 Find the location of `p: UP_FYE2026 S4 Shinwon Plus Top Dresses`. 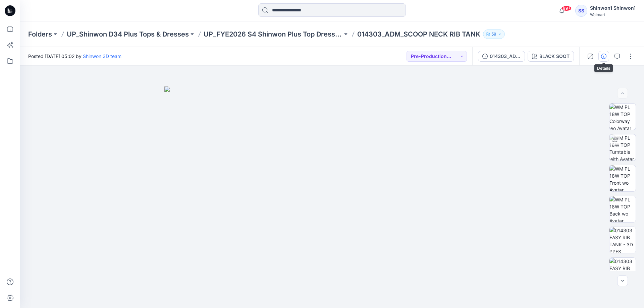

p: UP_FYE2026 S4 Shinwon Plus Top Dresses is located at coordinates (273, 34).